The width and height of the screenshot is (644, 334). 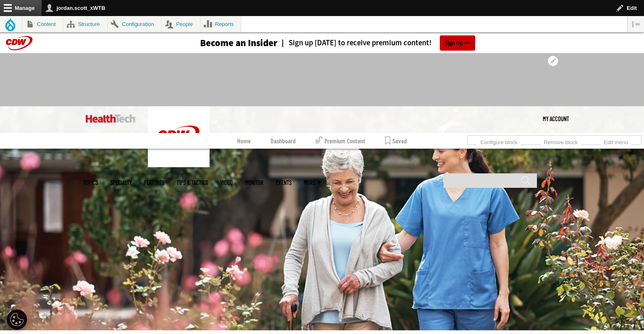 What do you see at coordinates (499, 141) in the screenshot?
I see `a: Configure block` at bounding box center [499, 141].